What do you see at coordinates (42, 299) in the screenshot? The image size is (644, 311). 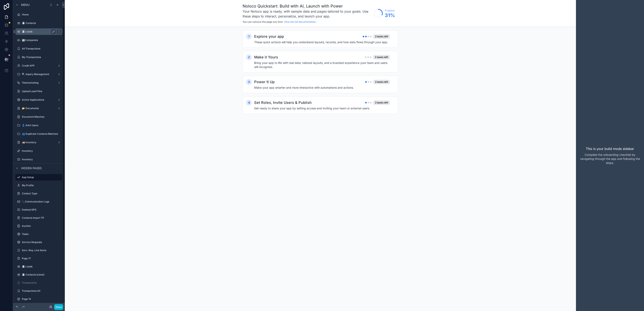 I see `label: Page 14` at bounding box center [42, 299].